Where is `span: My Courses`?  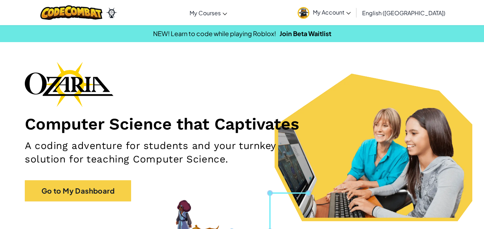
span: My Courses is located at coordinates (205, 13).